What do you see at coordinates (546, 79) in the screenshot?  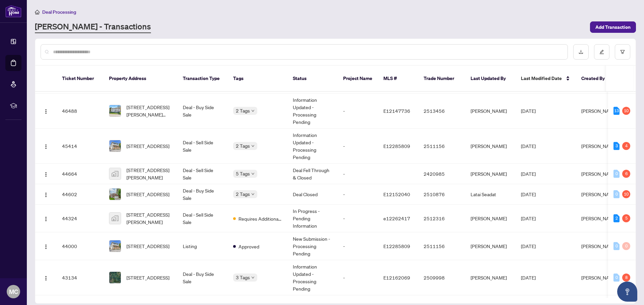 I see `th: Last Modified Date` at bounding box center [546, 79].